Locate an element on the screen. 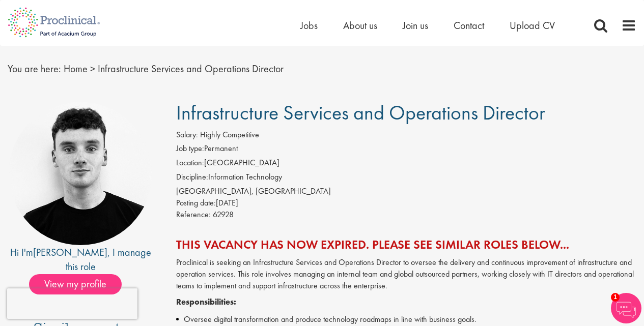 The image size is (644, 326). img: imeage of recruiter Patrick Melody is located at coordinates (80, 174).